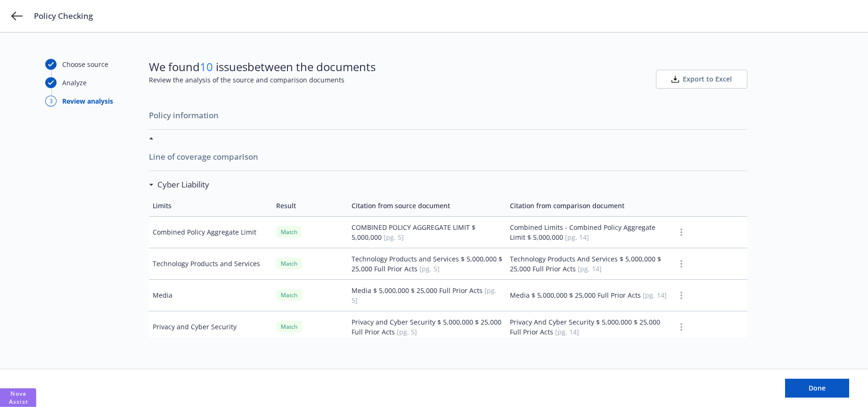 The height and width of the screenshot is (407, 868). What do you see at coordinates (210, 295) in the screenshot?
I see `td: Media` at bounding box center [210, 295].